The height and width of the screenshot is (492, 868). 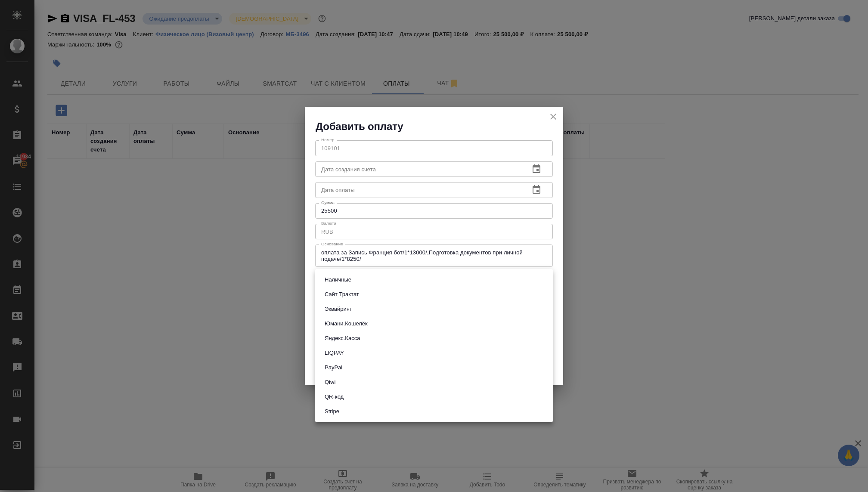 I want to click on button: LIQPAY, so click(x=334, y=353).